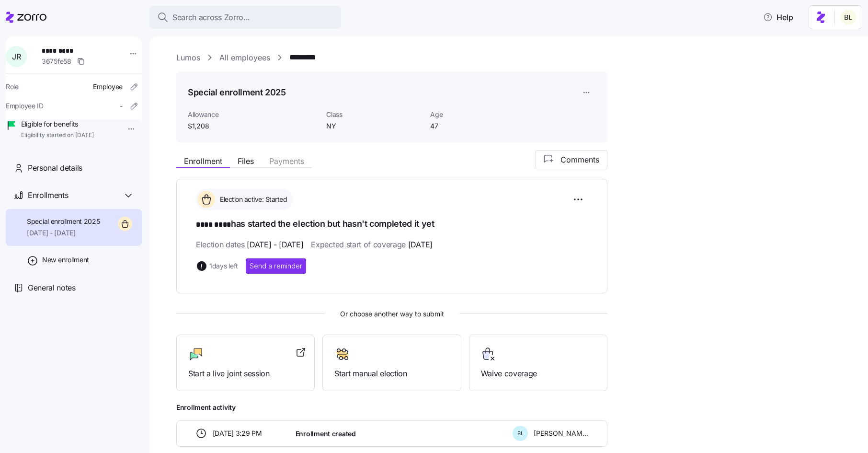 Image resolution: width=868 pixels, height=453 pixels. I want to click on span: Election active: Started, so click(252, 199).